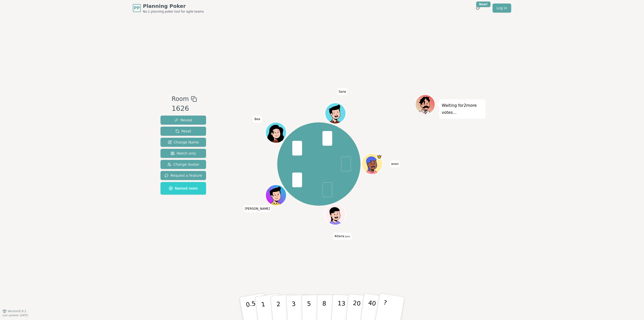 The image size is (644, 320). Describe the element at coordinates (183, 153) in the screenshot. I see `span: Watch only` at that location.